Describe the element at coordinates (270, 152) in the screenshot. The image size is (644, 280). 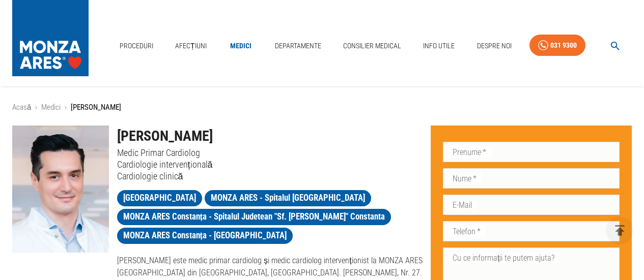
I see `p: Medic Primar Cardiolog` at that location.